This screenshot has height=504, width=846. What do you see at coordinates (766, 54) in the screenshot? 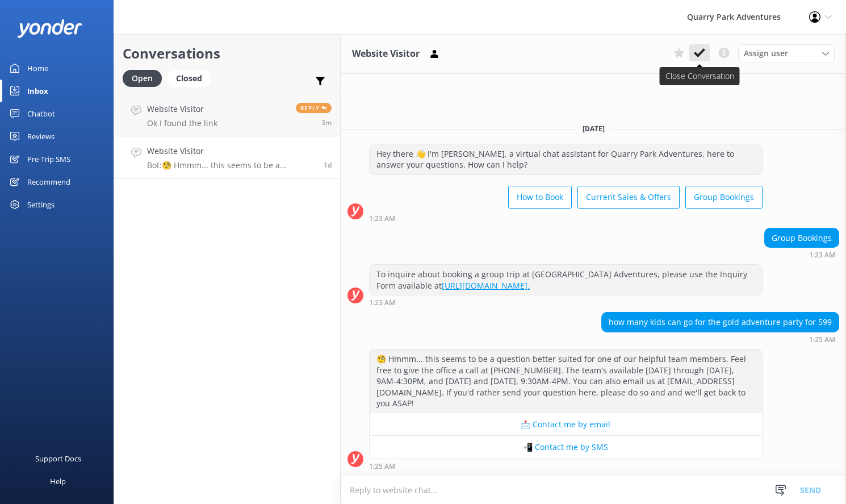
I see `span: Assign user` at bounding box center [766, 54].